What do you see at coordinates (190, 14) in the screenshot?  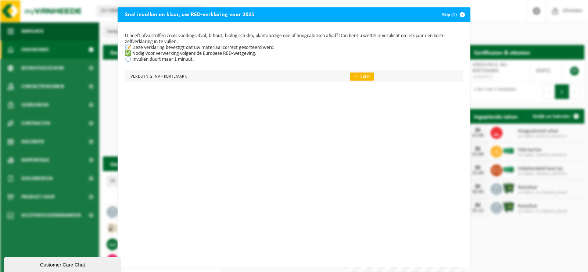 I see `h2: Snel invullen en klaar, uw RED-verklaring voor 2025` at bounding box center [190, 14].